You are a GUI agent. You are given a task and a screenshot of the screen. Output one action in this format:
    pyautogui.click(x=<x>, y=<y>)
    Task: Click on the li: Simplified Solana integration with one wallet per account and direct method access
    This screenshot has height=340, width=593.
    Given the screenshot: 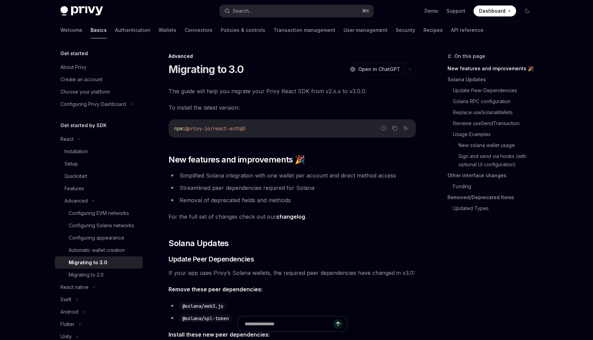 What is the action you would take?
    pyautogui.click(x=292, y=176)
    